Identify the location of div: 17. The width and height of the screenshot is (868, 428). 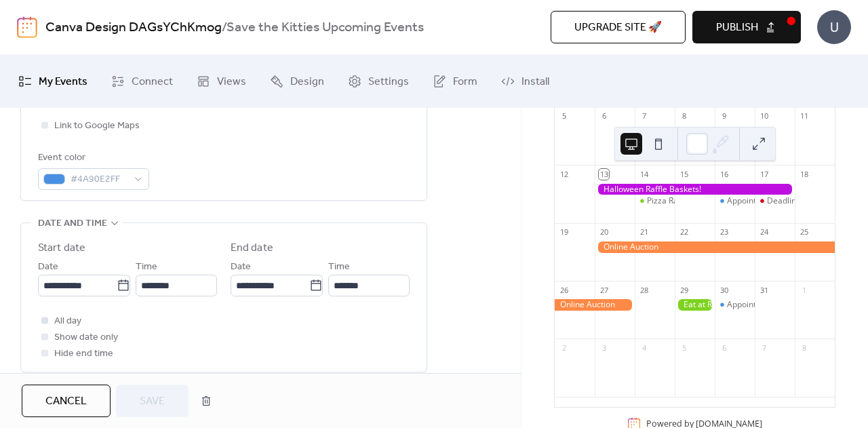
(763, 173).